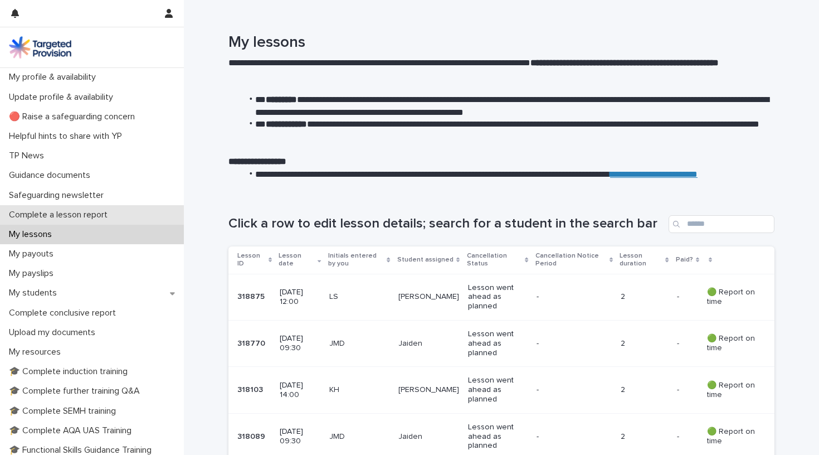 This screenshot has height=455, width=819. What do you see at coordinates (37, 352) in the screenshot?
I see `p: My resources` at bounding box center [37, 352].